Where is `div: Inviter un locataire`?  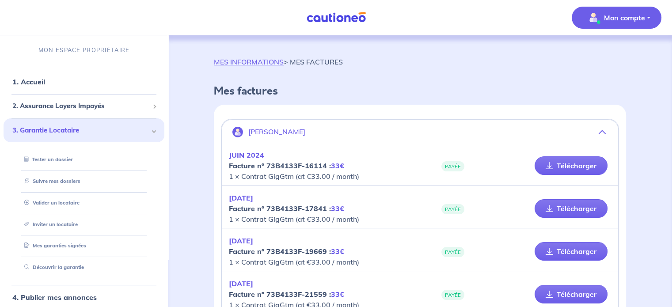
div: Inviter un locataire is located at coordinates (84, 224).